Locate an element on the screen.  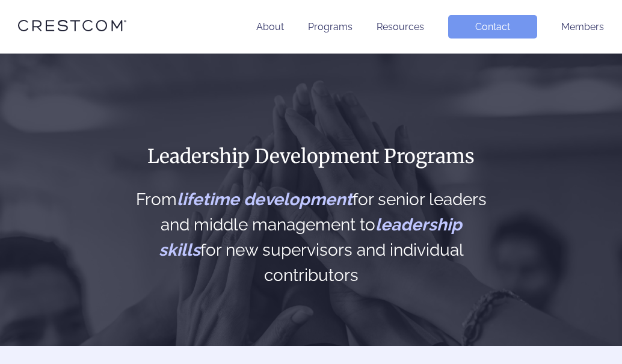
span: leadership skills is located at coordinates (311, 236).